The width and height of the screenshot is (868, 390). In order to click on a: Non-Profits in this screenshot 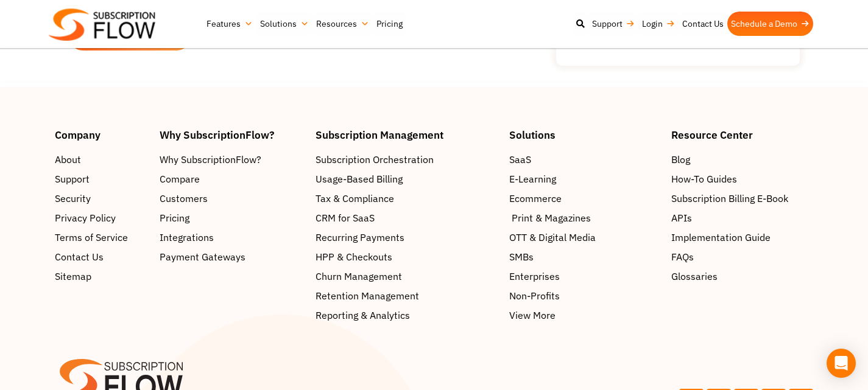, I will do `click(584, 296)`.